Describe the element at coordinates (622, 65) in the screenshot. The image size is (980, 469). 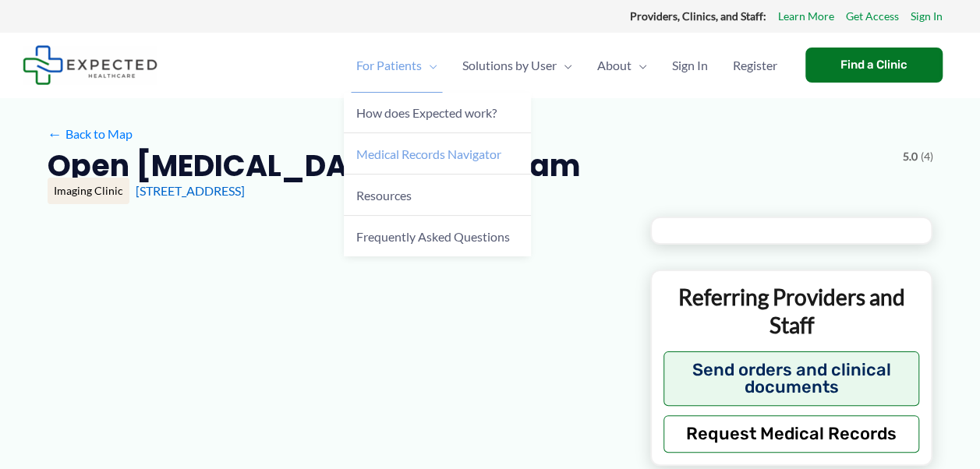
I see `a: AboutMenu Toggle` at that location.